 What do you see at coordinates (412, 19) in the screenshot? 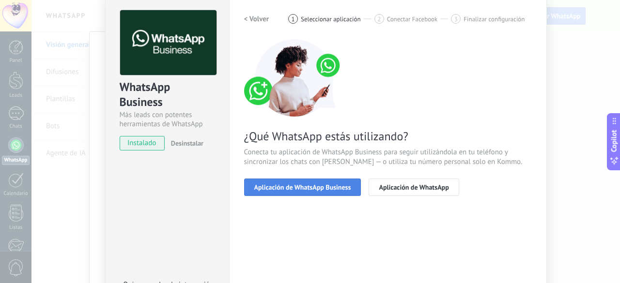
I see `span: Conectar Facebook` at bounding box center [412, 19].